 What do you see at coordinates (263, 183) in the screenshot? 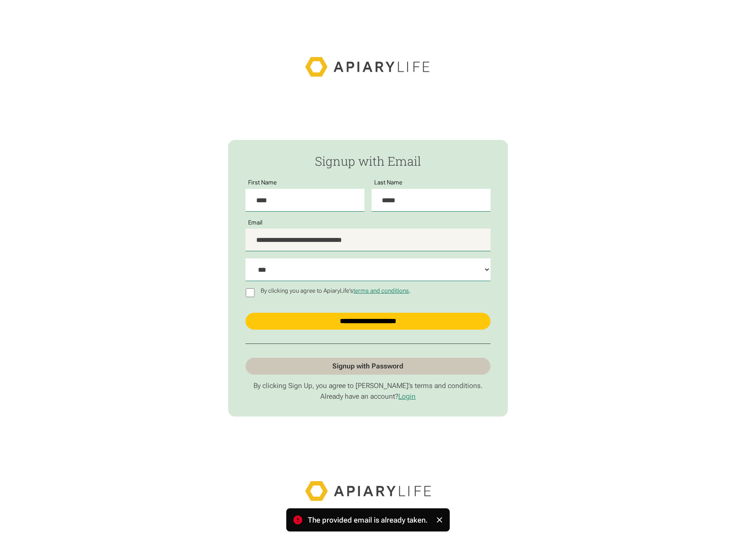
I see `label: First Name` at bounding box center [263, 183].